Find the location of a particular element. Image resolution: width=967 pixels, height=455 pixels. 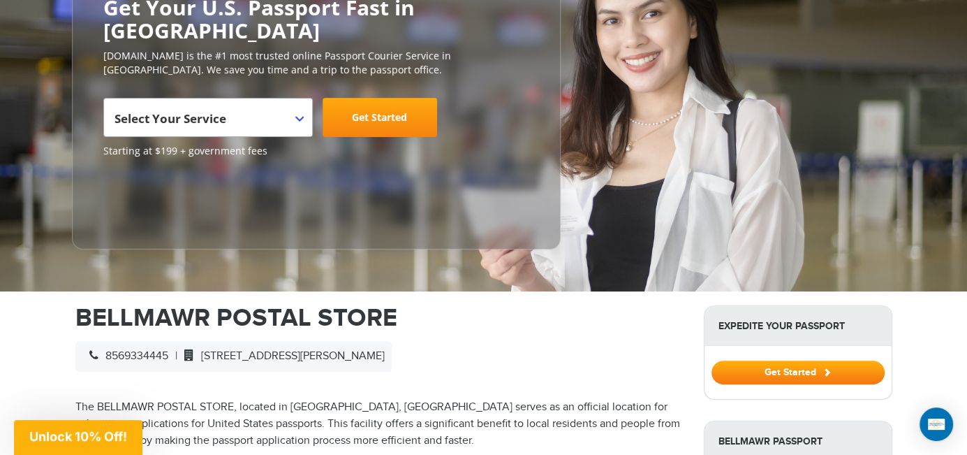

strong: Expedite Your Passport is located at coordinates (798, 325).